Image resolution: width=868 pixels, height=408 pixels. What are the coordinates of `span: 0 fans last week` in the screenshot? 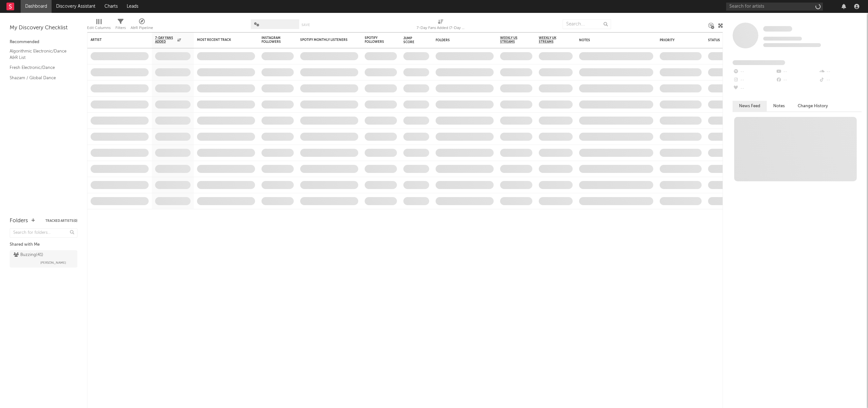 It's located at (792, 45).